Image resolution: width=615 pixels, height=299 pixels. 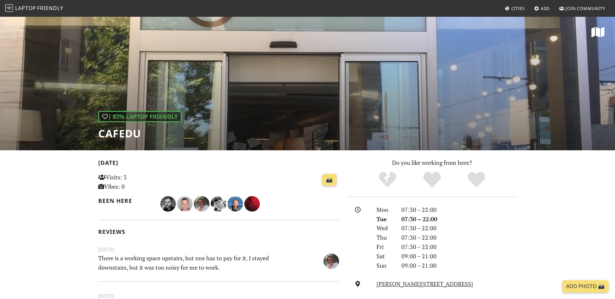 What do you see at coordinates (385, 228) in the screenshot?
I see `div: Wed` at bounding box center [385, 228].